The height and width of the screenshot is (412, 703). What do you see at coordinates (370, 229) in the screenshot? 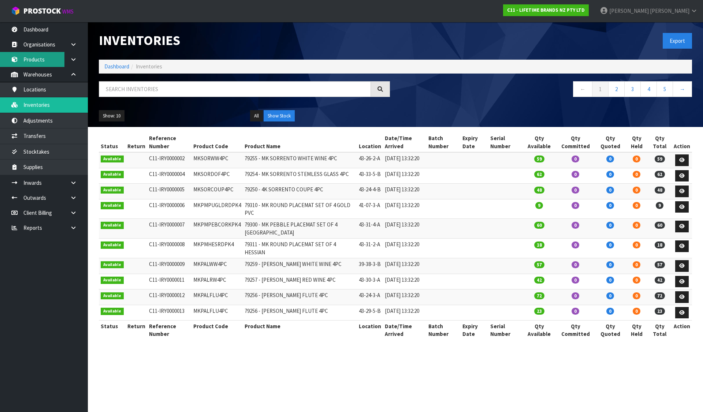
I see `td: 43-31-4-A` at bounding box center [370, 229].